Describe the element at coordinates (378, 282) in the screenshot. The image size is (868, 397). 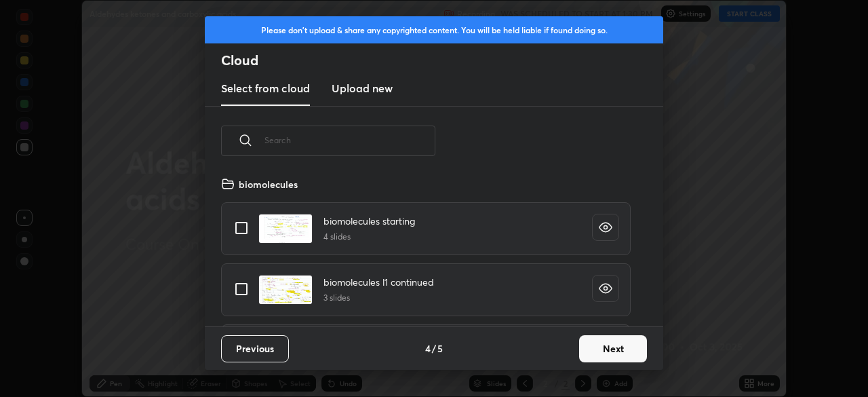
I see `h4: biomolecules l1 continued` at that location.